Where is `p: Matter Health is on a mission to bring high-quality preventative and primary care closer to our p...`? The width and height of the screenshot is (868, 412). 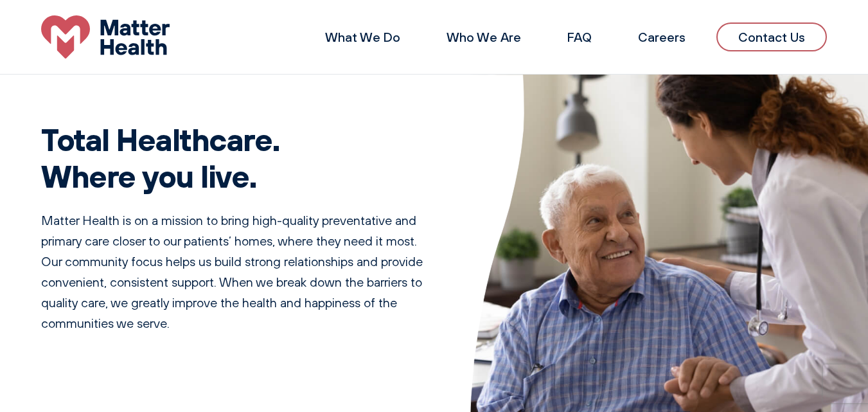 p: Matter Health is on a mission to bring high-quality preventative and primary care closer to our p... is located at coordinates (240, 272).